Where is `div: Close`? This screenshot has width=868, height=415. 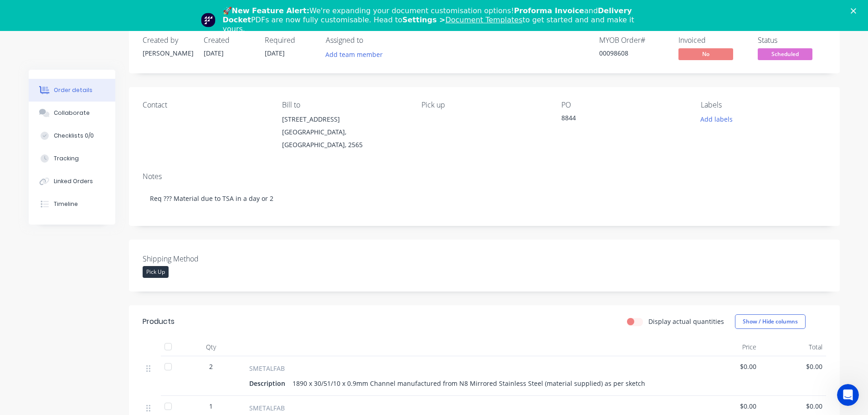
div: Close is located at coordinates (855, 11).